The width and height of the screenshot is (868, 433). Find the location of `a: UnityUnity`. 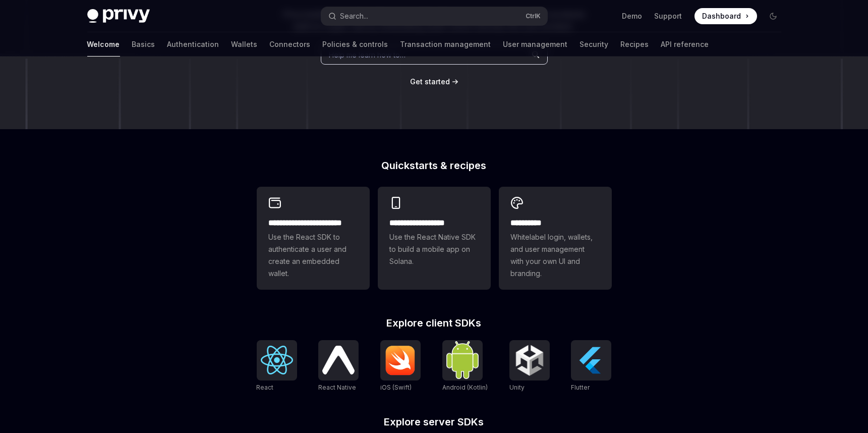

a: UnityUnity is located at coordinates (530, 366).